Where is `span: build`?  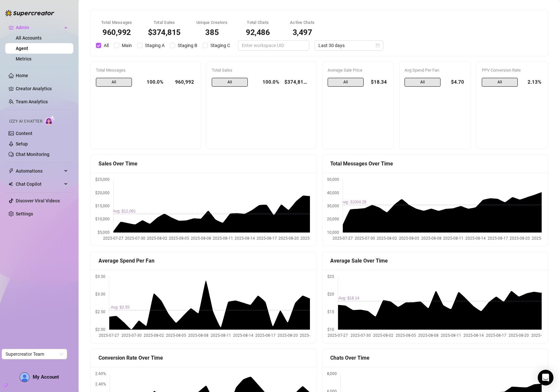 span: build is located at coordinates (5, 385).